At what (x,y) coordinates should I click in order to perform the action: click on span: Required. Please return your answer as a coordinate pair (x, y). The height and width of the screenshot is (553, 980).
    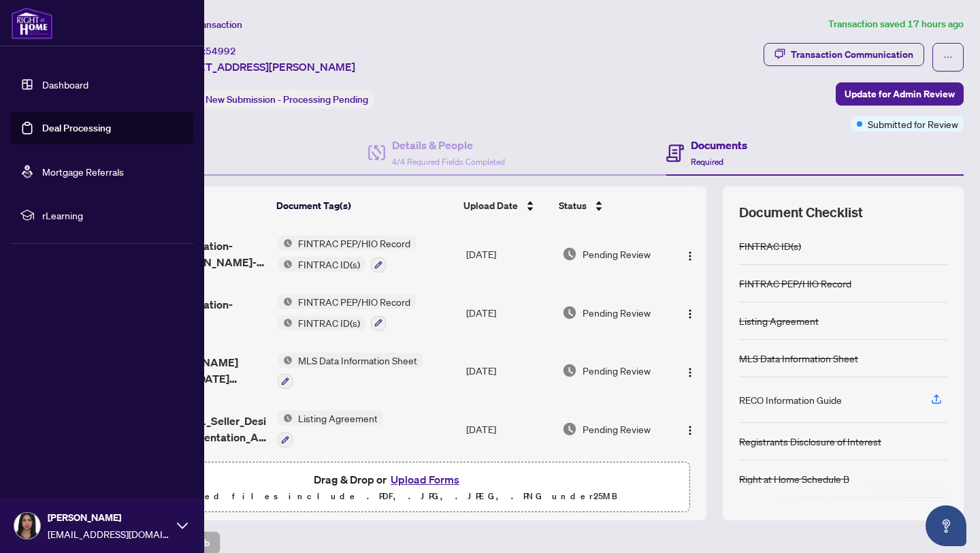
    Looking at the image, I should click on (708, 162).